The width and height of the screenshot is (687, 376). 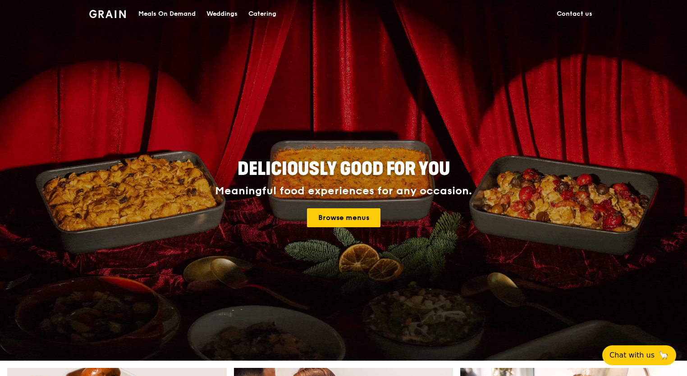 What do you see at coordinates (222, 14) in the screenshot?
I see `a: Weddings` at bounding box center [222, 14].